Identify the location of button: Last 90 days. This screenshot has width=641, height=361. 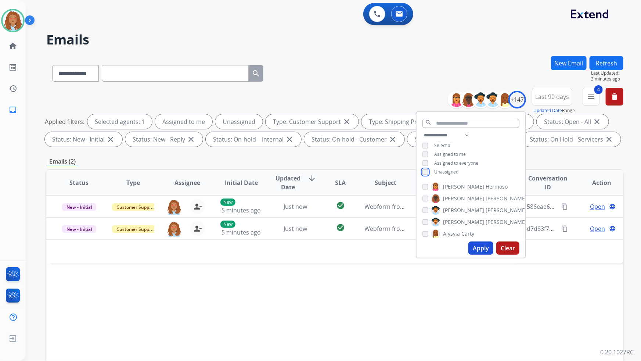
(552, 97).